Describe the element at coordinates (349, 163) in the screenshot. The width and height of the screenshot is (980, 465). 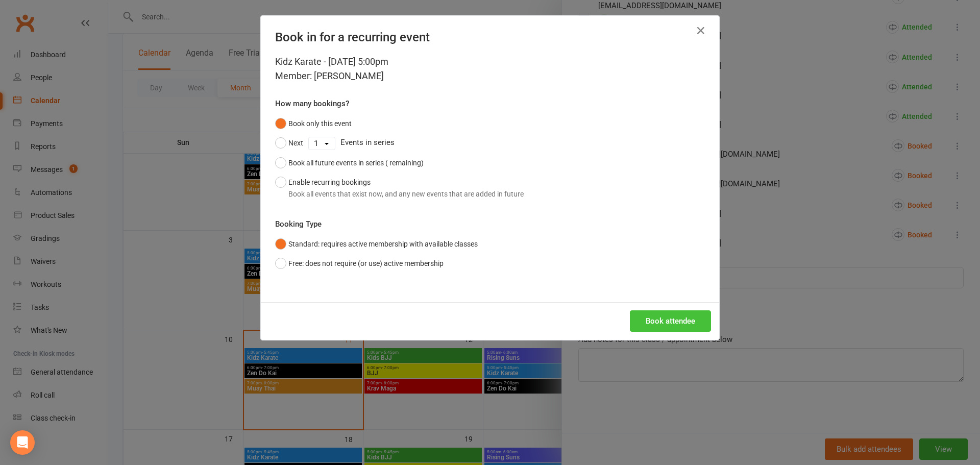
I see `button: Book all future events in series ( remaining)` at that location.